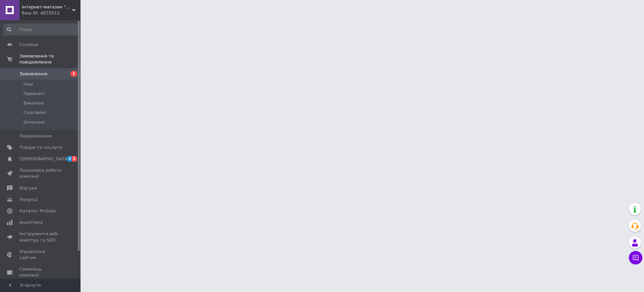 This screenshot has height=292, width=644. What do you see at coordinates (40, 174) in the screenshot?
I see `span: Показники роботи компанії` at bounding box center [40, 174].